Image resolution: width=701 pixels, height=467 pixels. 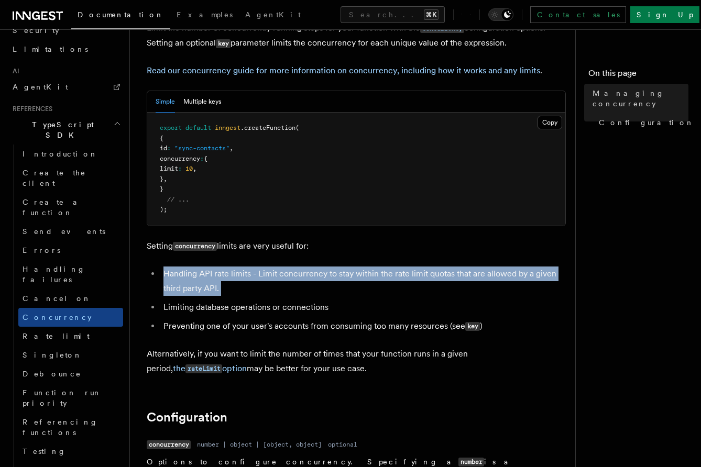 What do you see at coordinates (52, 374) in the screenshot?
I see `span: Debounce` at bounding box center [52, 374].